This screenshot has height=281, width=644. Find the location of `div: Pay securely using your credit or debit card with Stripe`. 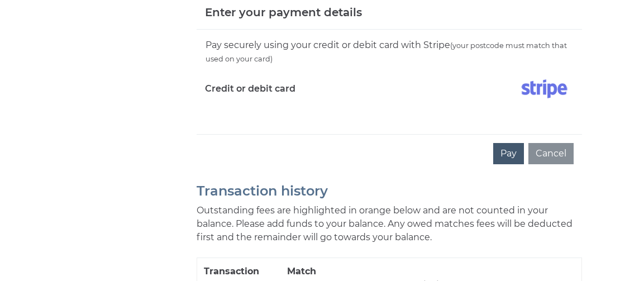

div: Pay securely using your credit or debit card with Stripe is located at coordinates (389, 52).